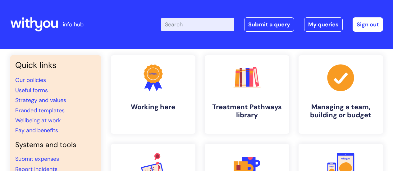  I want to click on h3: Quick links, so click(56, 65).